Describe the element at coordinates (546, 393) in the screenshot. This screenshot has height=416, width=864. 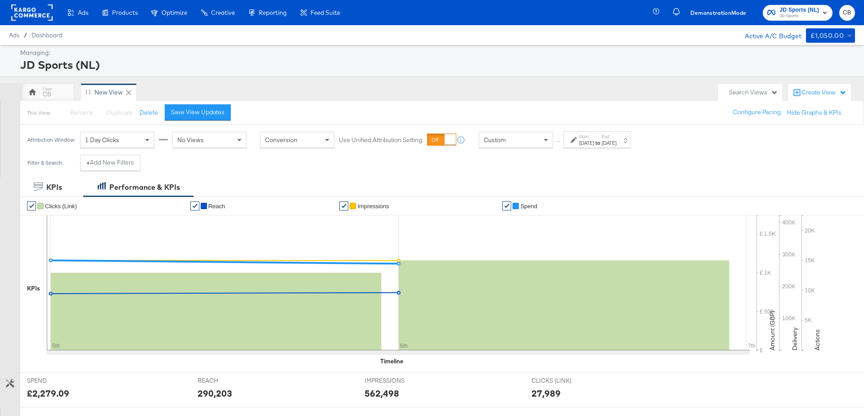
I see `div: 27,989` at that location.